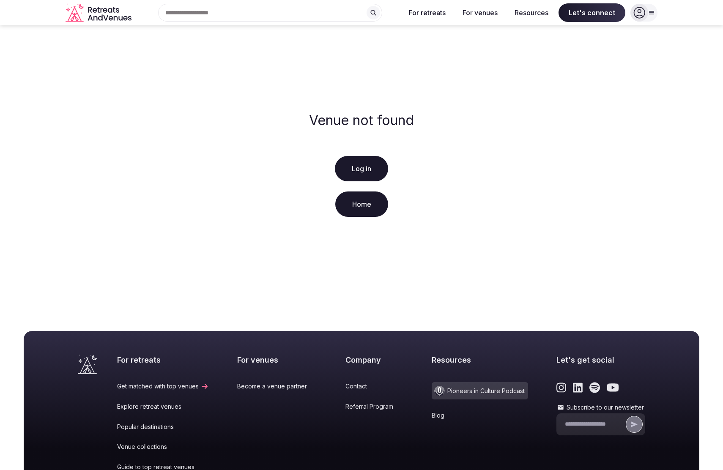 The height and width of the screenshot is (470, 723). What do you see at coordinates (277, 360) in the screenshot?
I see `h2: For venues` at bounding box center [277, 360].